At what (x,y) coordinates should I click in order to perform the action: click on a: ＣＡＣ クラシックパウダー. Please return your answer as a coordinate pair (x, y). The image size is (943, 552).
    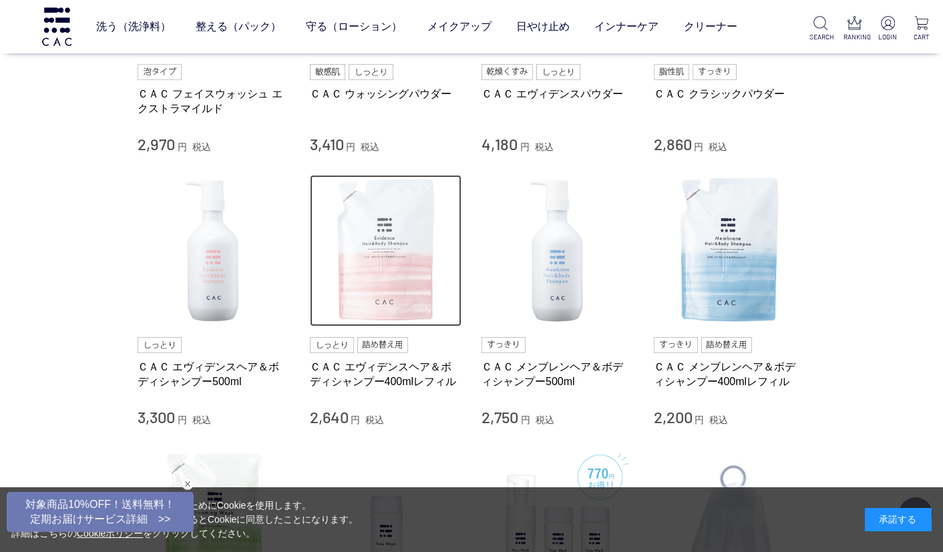
    Looking at the image, I should click on (730, 94).